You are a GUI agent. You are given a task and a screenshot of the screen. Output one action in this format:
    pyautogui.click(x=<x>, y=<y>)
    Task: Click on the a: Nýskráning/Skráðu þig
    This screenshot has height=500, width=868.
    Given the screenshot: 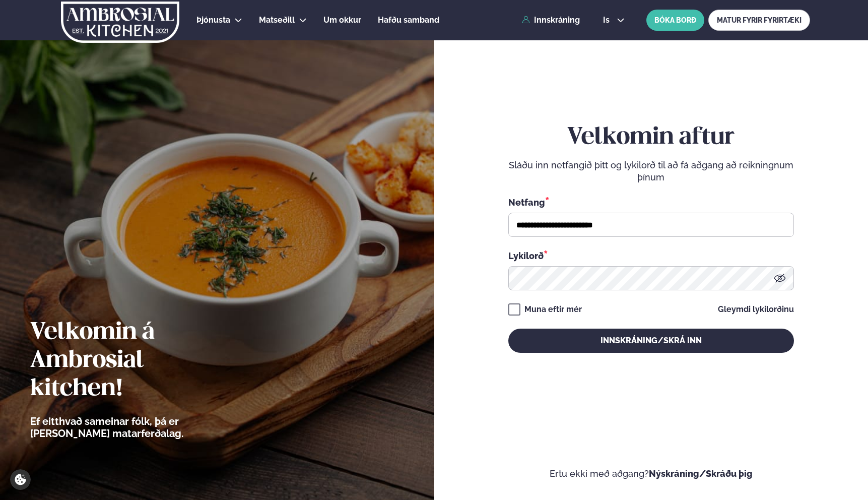 What is the action you would take?
    pyautogui.click(x=701, y=473)
    